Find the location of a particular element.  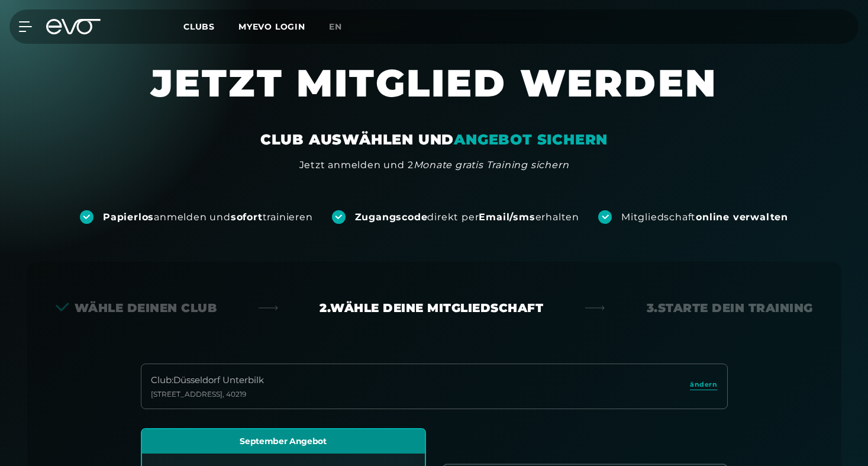

strong: online verwalten is located at coordinates (742, 216).